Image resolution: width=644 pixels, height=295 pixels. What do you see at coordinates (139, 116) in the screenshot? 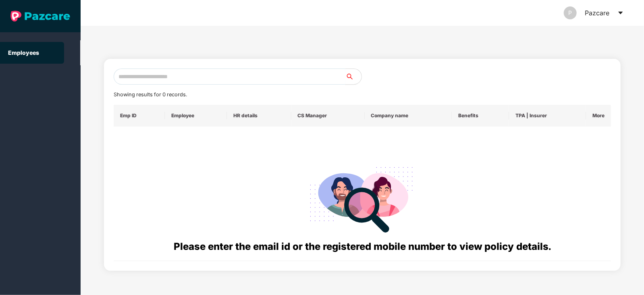
I see `th: Emp ID` at bounding box center [139, 116].